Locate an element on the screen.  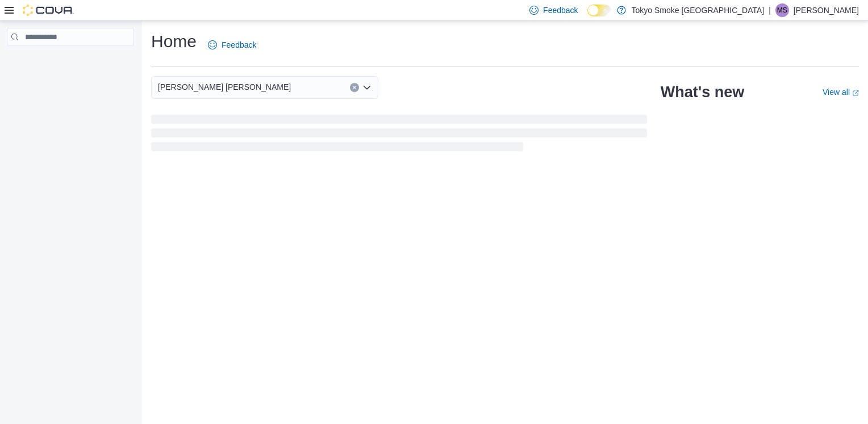
a: Feedback is located at coordinates (232, 45).